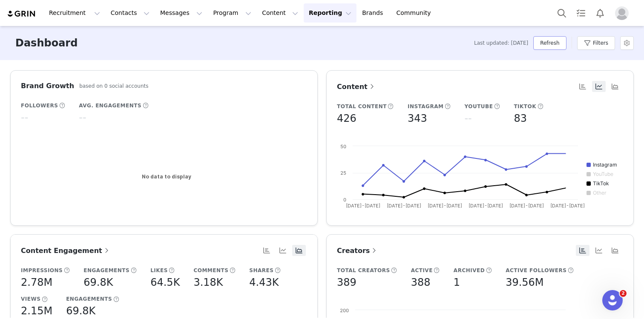  What do you see at coordinates (22, 13) in the screenshot?
I see `a: grin logo` at bounding box center [22, 13].